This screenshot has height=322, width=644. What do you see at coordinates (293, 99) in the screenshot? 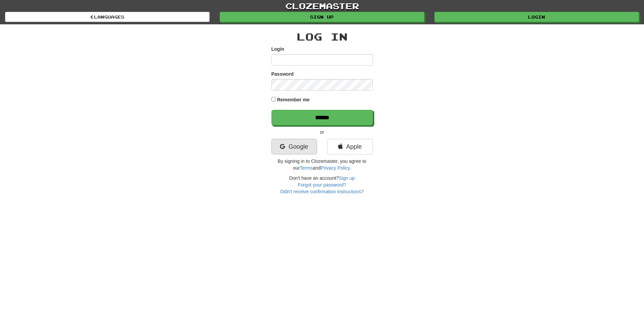
I see `label: Remember me` at bounding box center [293, 99].